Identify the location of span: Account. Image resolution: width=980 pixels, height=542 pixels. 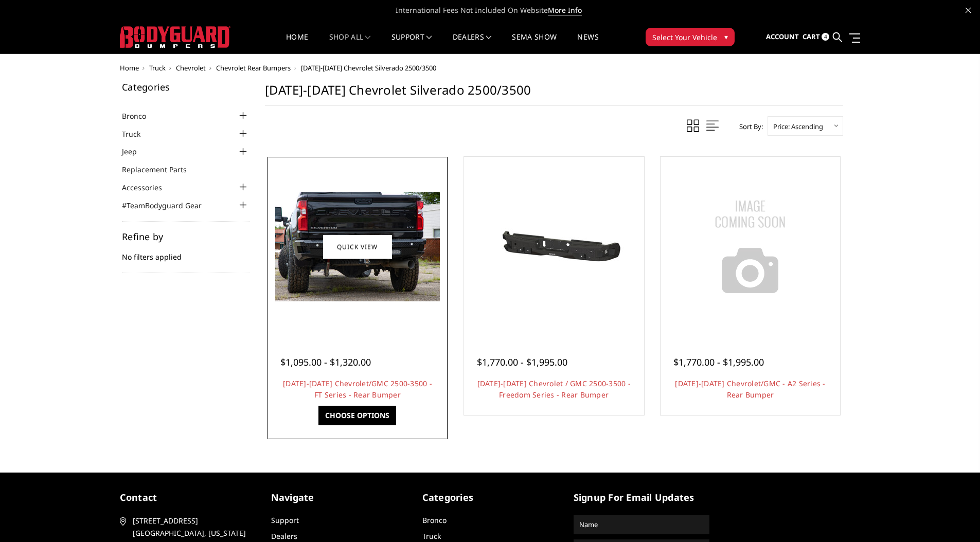
(782, 37).